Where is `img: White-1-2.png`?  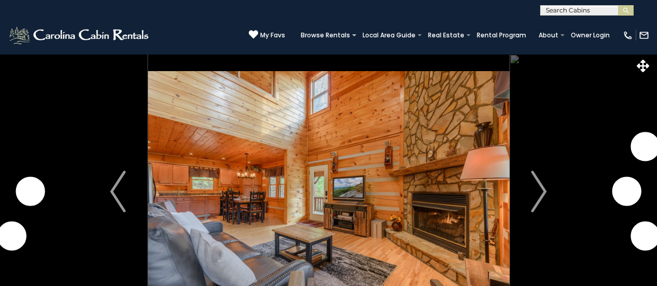
img: White-1-2.png is located at coordinates (79, 35).